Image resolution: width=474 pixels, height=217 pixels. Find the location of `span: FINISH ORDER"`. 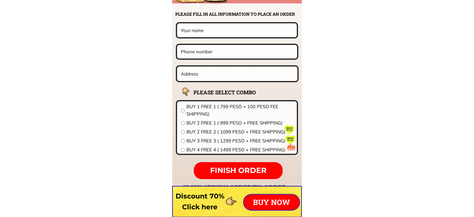

span: FINISH ORDER" is located at coordinates (230, 188).